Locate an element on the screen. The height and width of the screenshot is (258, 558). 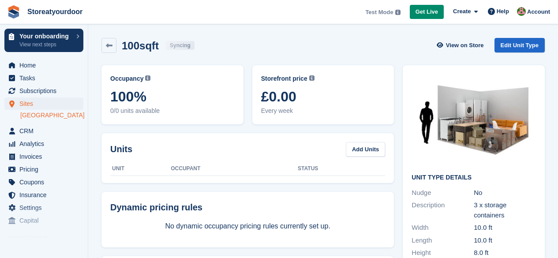
span: Home is located at coordinates (46, 65).